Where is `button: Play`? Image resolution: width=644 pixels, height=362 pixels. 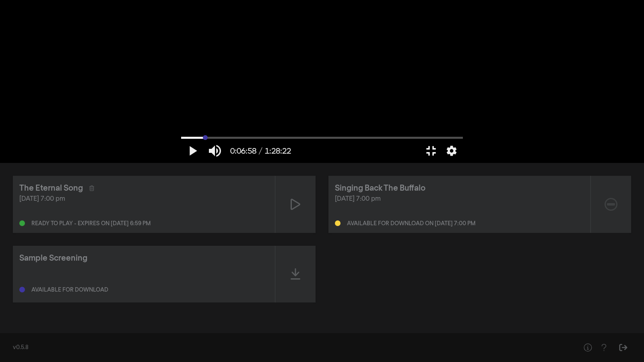 button: Play is located at coordinates (192, 151).